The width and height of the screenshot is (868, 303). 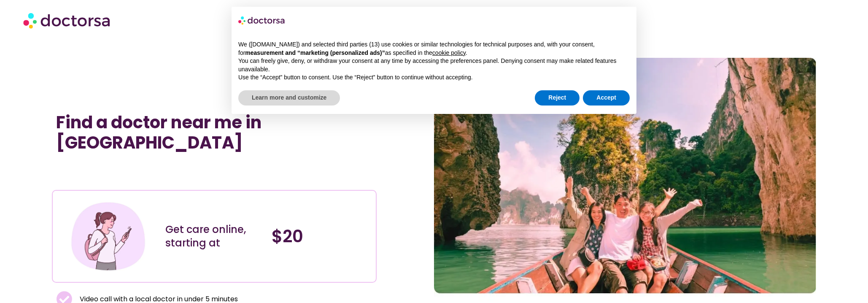 I want to click on p: You can freely give, deny, or withdraw your consent at any time by accessing the preferences pane..., so click(x=434, y=65).